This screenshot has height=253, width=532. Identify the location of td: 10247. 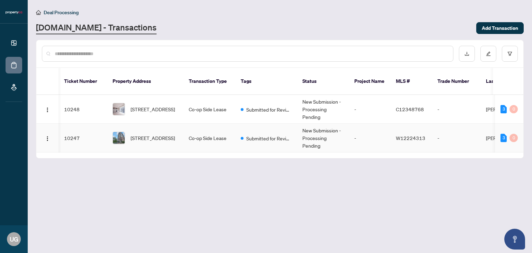
(83, 138).